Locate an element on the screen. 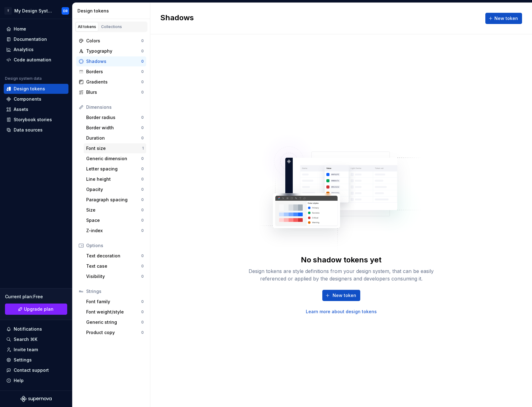 This screenshot has height=407, width=532. div: Z-index is located at coordinates (114, 231).